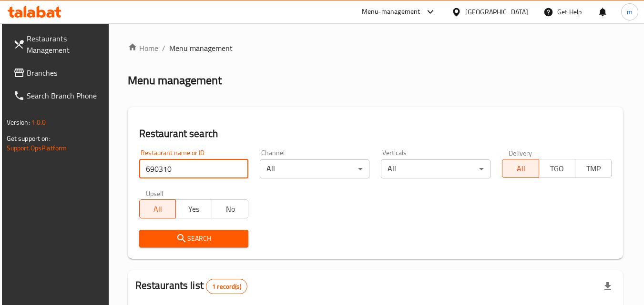 This screenshot has width=644, height=305. What do you see at coordinates (155, 193) in the screenshot?
I see `label: Upsell` at bounding box center [155, 193].